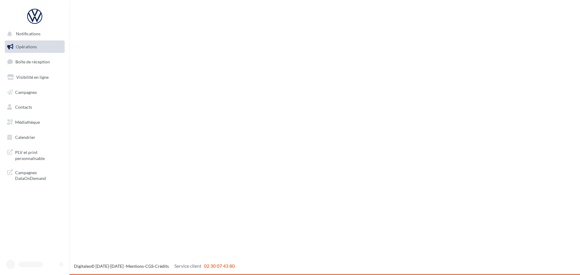  Describe the element at coordinates (135, 266) in the screenshot. I see `a: Mentions` at that location.